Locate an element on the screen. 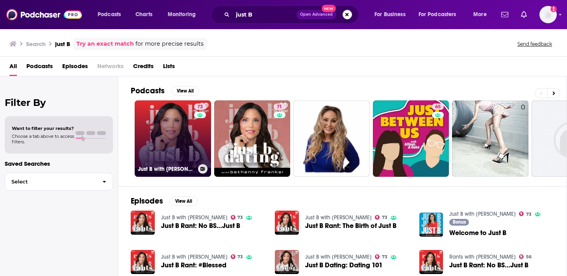 This screenshot has height=276, width=567. span: For Podcasters is located at coordinates (438, 15).